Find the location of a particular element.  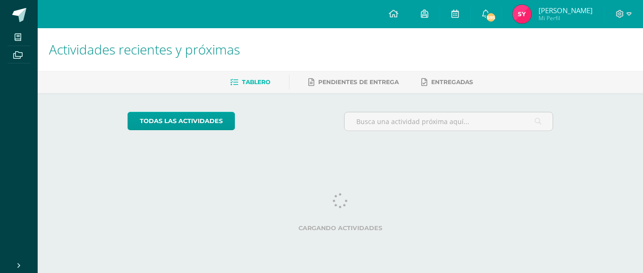

span: 595 is located at coordinates (491, 17).